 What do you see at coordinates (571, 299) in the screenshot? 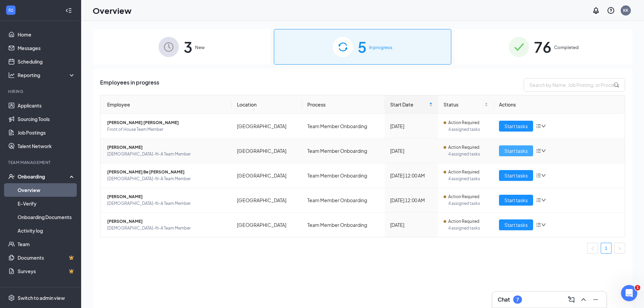
I see `button: ComposeMessage` at bounding box center [571, 299].